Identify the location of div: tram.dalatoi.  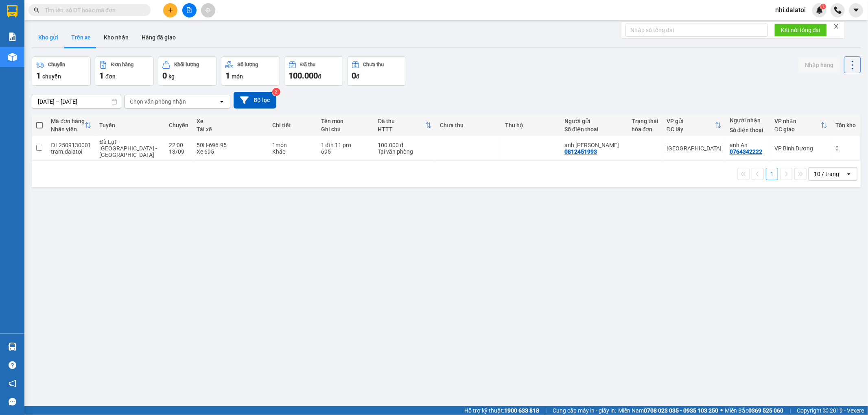
(71, 152).